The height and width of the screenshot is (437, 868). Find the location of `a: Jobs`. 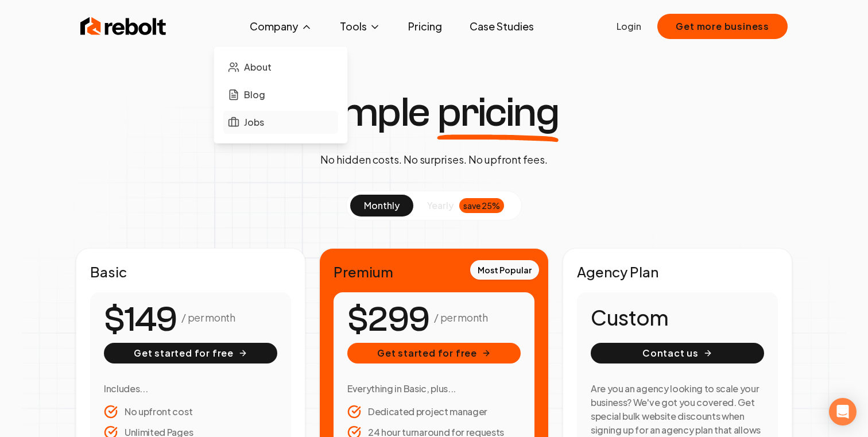

a: Jobs is located at coordinates (281, 122).